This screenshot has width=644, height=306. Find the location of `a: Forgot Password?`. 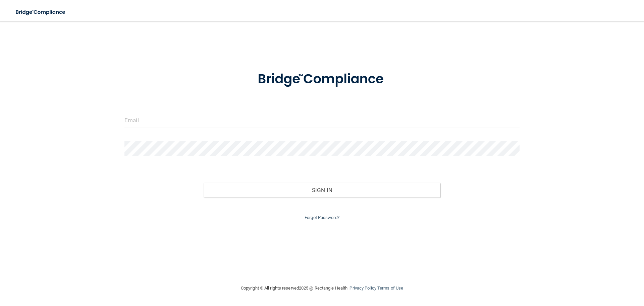

a: Forgot Password? is located at coordinates (322, 217).